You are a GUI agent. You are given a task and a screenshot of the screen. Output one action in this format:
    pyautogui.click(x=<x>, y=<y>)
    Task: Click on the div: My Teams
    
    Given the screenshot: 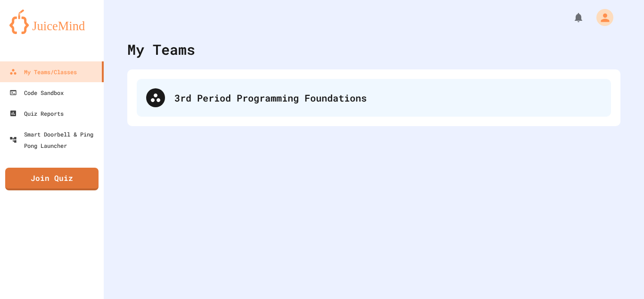 What is the action you would take?
    pyautogui.click(x=161, y=49)
    